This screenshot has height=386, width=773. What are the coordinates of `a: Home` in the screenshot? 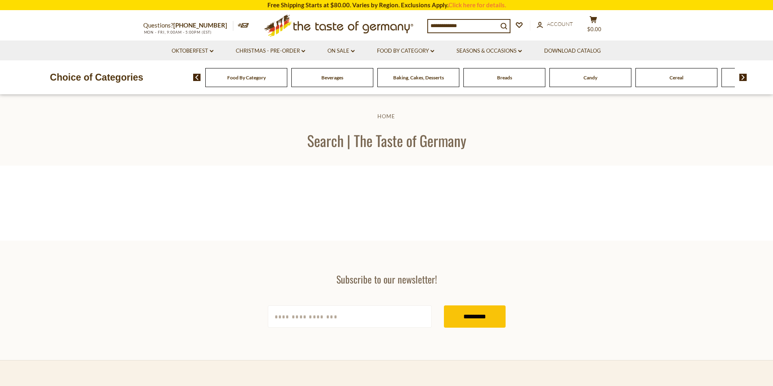 It's located at (386, 116).